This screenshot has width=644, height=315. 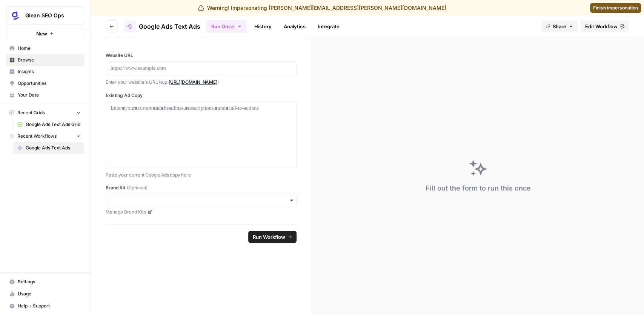 What do you see at coordinates (615, 8) in the screenshot?
I see `a: Finish impersonation` at bounding box center [615, 8].